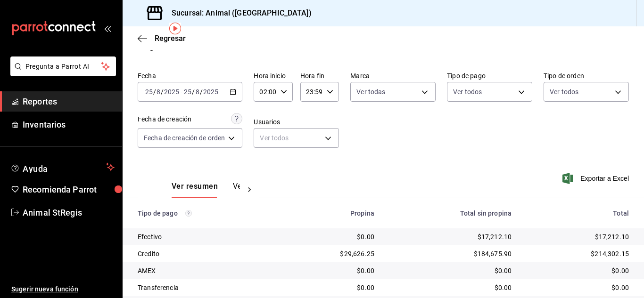 This screenshot has height=298, width=644. Describe the element at coordinates (63, 67) in the screenshot. I see `button: Pregunta a Parrot AI` at that location.